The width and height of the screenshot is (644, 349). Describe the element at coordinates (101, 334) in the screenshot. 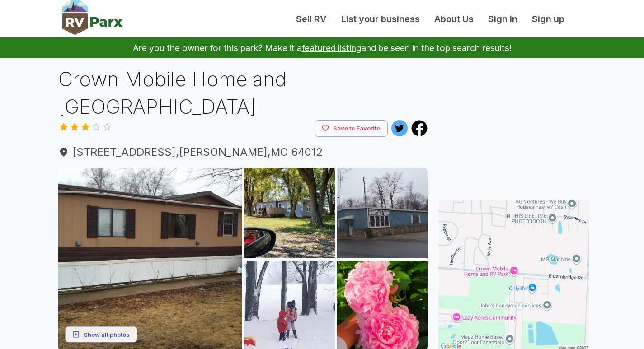

I see `button: Show all photos` at that location.